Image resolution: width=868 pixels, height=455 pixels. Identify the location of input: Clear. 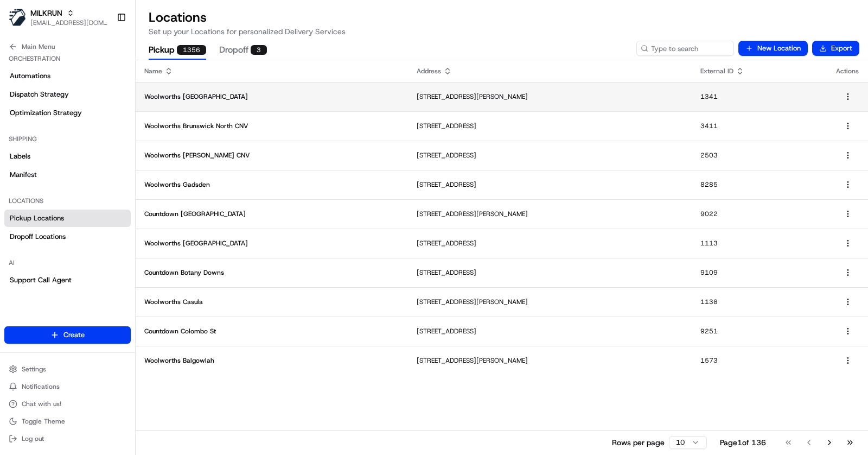
(104, 75).